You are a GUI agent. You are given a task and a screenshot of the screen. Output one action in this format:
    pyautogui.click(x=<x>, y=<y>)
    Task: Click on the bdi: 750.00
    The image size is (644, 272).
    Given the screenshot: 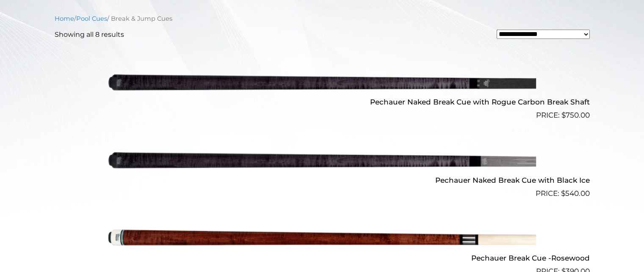 What is the action you would take?
    pyautogui.click(x=575, y=115)
    